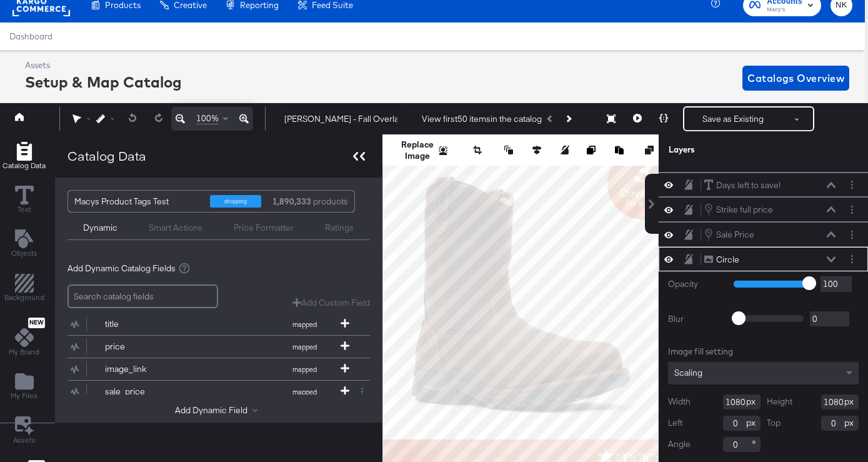 The image size is (868, 462). Describe the element at coordinates (680, 444) in the screenshot. I see `label: Angle` at that location.